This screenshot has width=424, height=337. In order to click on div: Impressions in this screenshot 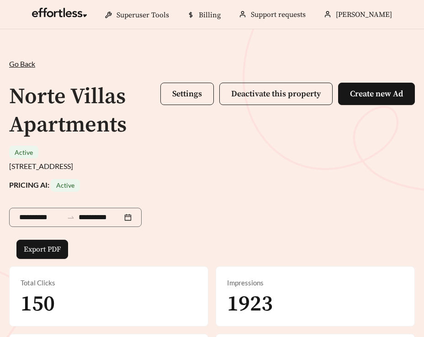, I will do `click(316, 283)`.